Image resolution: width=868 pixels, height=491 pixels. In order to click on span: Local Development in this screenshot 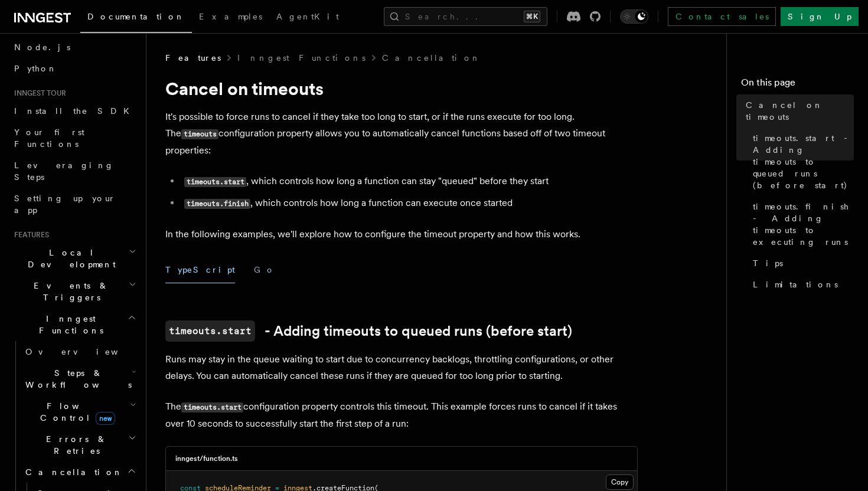, I will do `click(69, 259)`.